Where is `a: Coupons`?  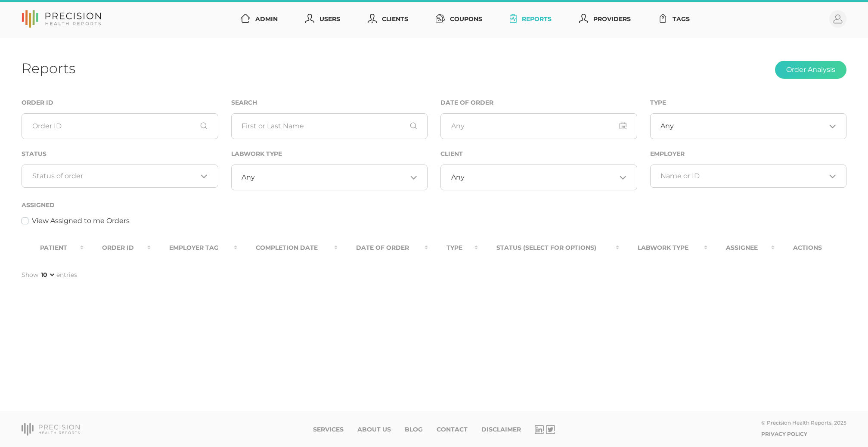 a: Coupons is located at coordinates (459, 19).